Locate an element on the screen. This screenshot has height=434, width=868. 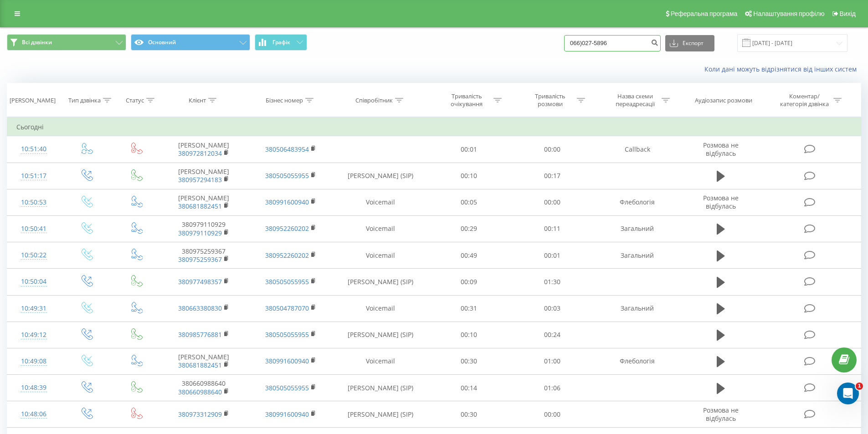
a: 380975259367 is located at coordinates (200, 259).